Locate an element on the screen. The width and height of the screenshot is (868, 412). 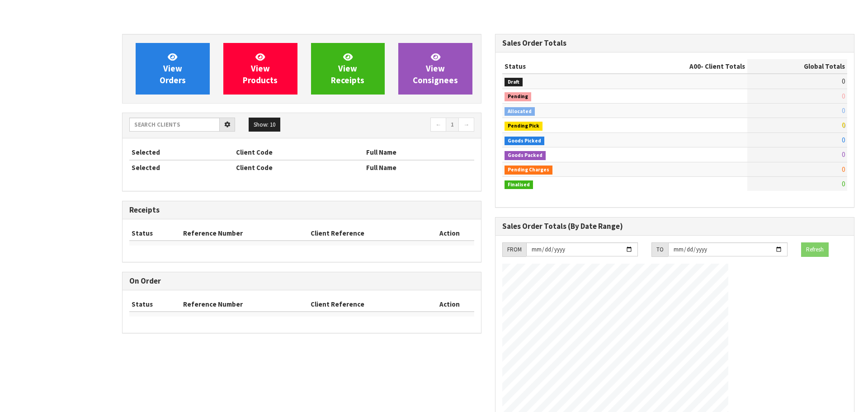
input: Search clients is located at coordinates (175, 124).